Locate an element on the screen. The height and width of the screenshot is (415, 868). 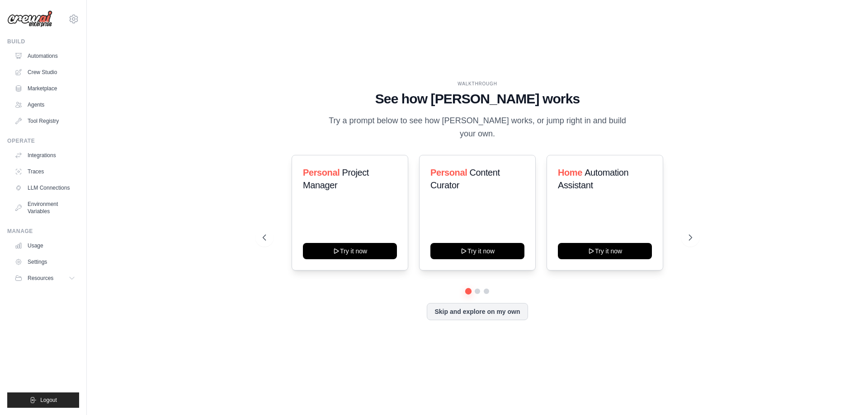
span: Content Curator is located at coordinates (465, 179).